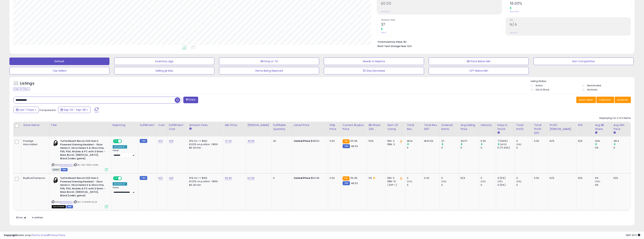 The width and height of the screenshot is (644, 239). I want to click on small: Prev: N/A, so click(513, 33).